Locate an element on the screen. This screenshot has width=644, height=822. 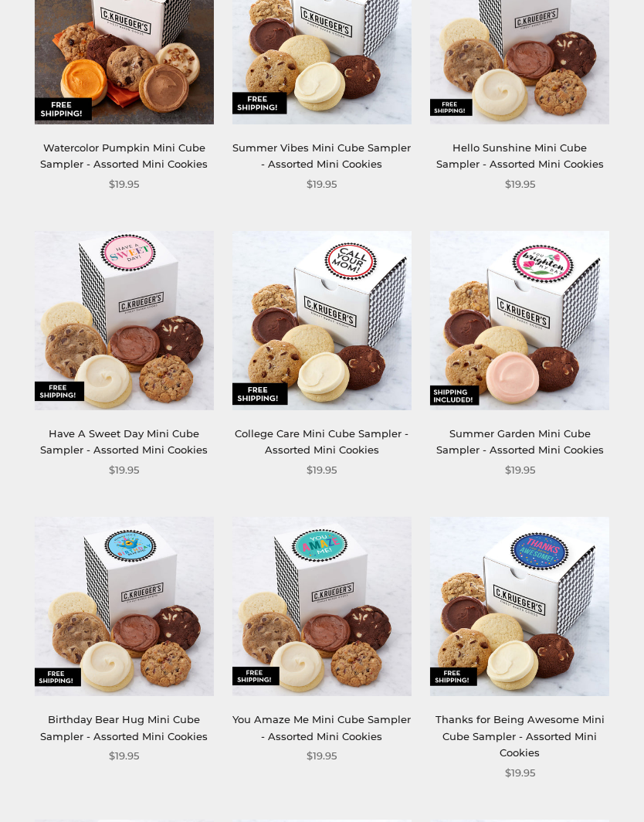
img: You Amaze Me Mini Cube Sampler - Assorted Mini Cookies is located at coordinates (322, 606).